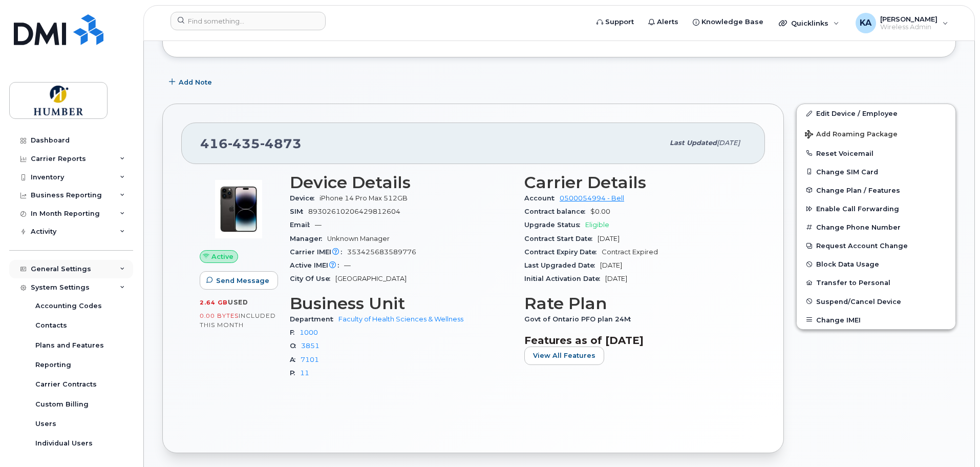  Describe the element at coordinates (562, 265) in the screenshot. I see `span: Last Upgraded Date` at that location.